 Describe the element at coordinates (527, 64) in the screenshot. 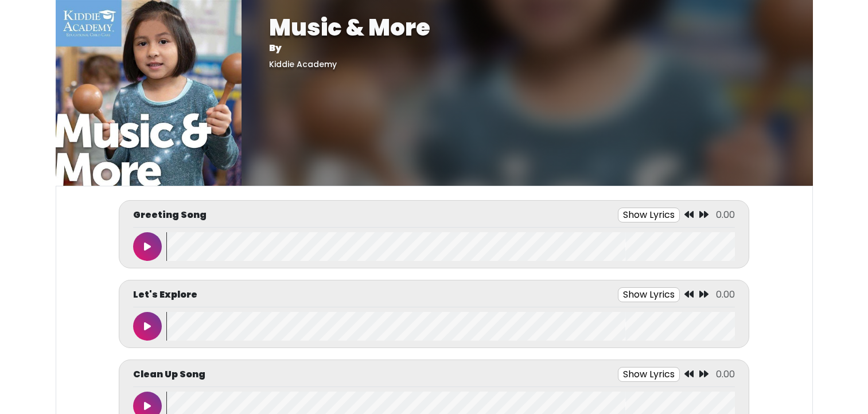

I see `h5: Kiddie Academy` at that location.